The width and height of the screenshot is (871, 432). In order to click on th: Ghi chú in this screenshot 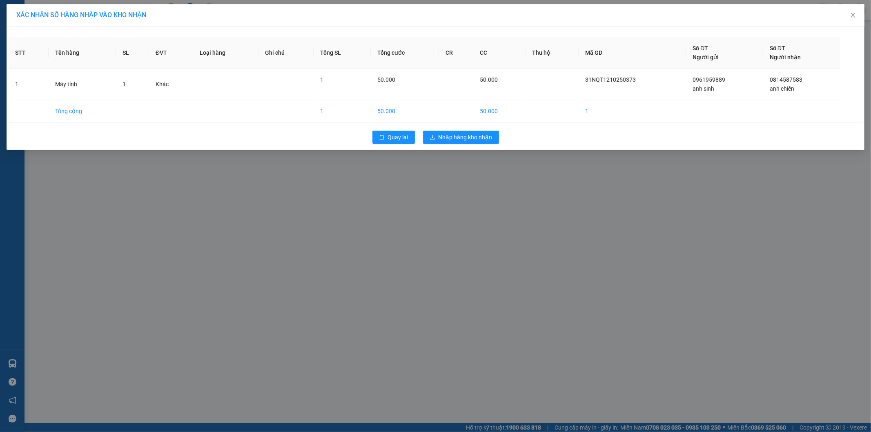, I will do `click(286, 53)`.